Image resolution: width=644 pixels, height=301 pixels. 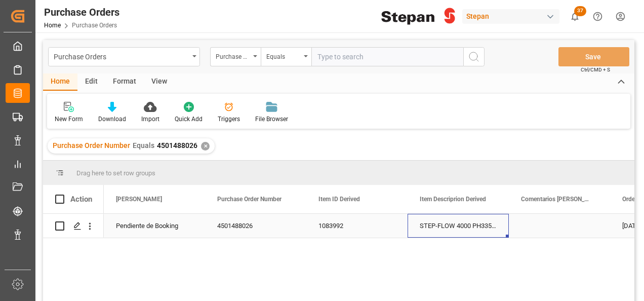 I want to click on span: Ctrl/CMD + S, so click(x=595, y=70).